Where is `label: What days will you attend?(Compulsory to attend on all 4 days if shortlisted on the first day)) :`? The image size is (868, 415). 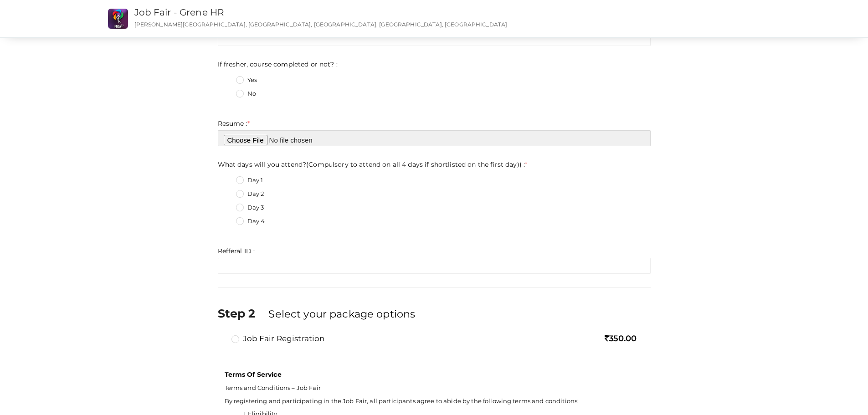 label: What days will you attend?(Compulsory to attend on all 4 days if shortlisted on the first day)) : is located at coordinates (373, 165).